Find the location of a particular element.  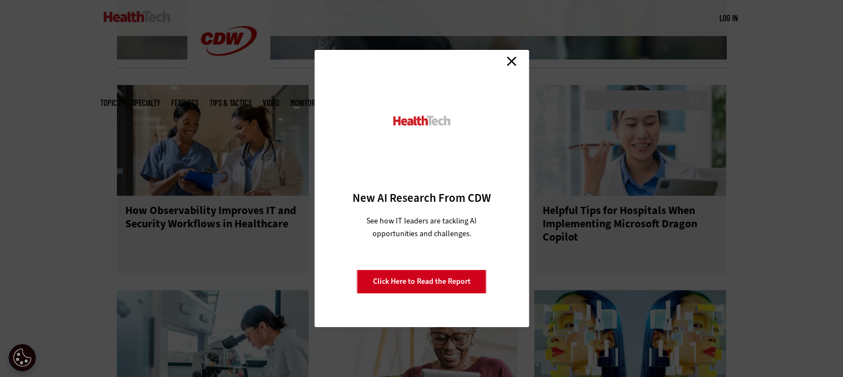

button: Open Preferences is located at coordinates (22, 357).